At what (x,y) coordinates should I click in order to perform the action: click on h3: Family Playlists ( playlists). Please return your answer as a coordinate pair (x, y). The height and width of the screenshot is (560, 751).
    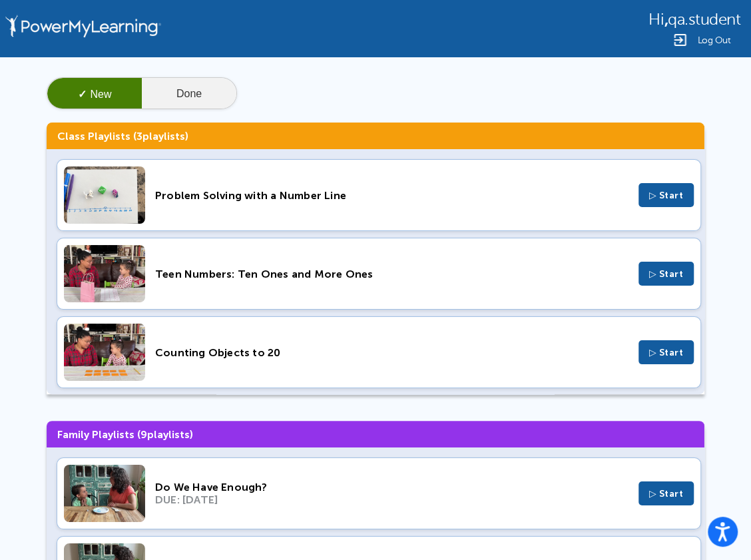
    Looking at the image, I should click on (376, 434).